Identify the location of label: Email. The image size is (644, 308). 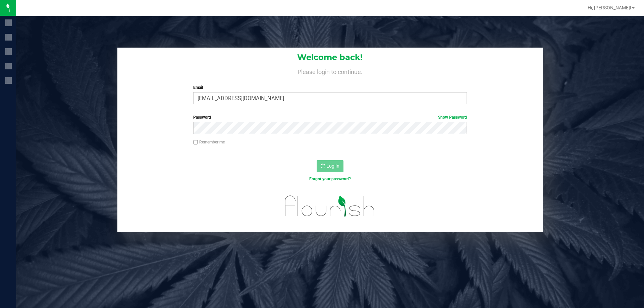
(330, 87).